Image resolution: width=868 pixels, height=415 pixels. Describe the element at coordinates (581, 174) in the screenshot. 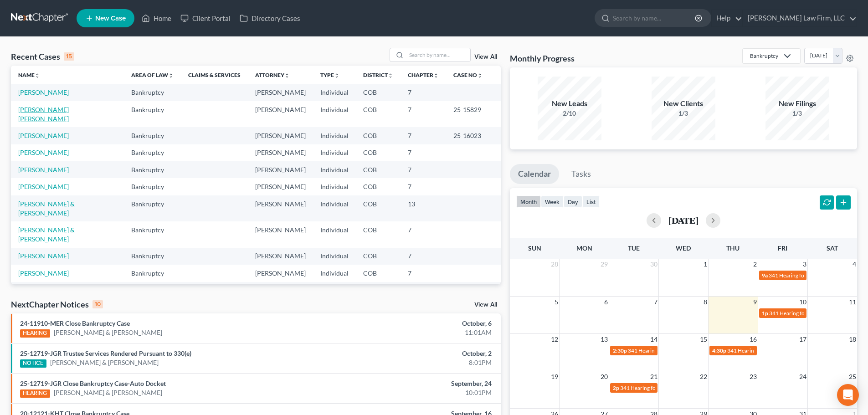

I see `a: Tasks` at that location.